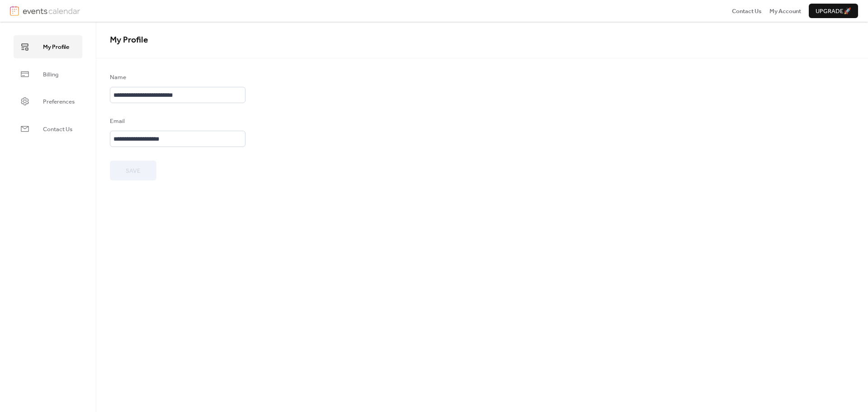 The width and height of the screenshot is (868, 412). Describe the element at coordinates (51, 11) in the screenshot. I see `img: logotype` at that location.